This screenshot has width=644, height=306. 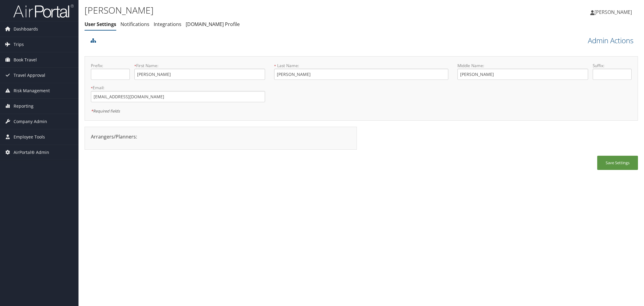 I want to click on span: Company Admin, so click(x=30, y=121).